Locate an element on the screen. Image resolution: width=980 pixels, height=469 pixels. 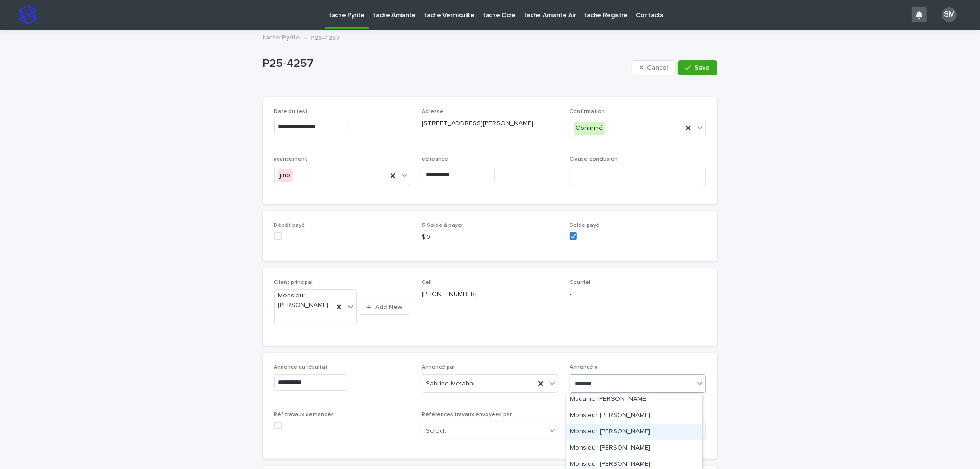
div: SM is located at coordinates (949, 15).